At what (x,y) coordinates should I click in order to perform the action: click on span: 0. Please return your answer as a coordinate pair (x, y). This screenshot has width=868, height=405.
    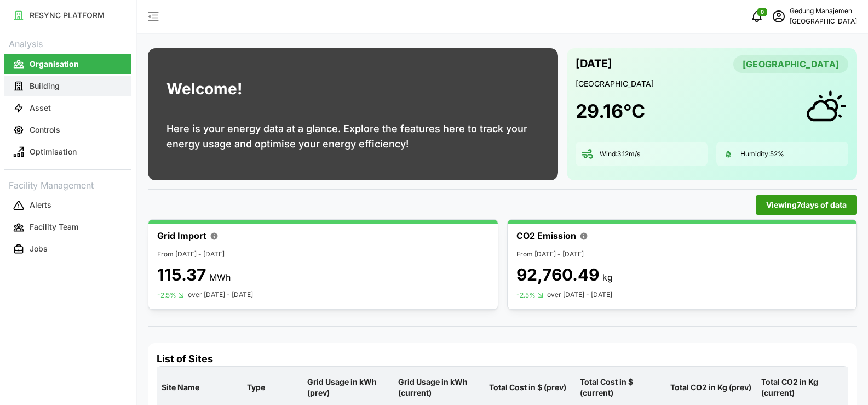
    Looking at the image, I should click on (762, 12).